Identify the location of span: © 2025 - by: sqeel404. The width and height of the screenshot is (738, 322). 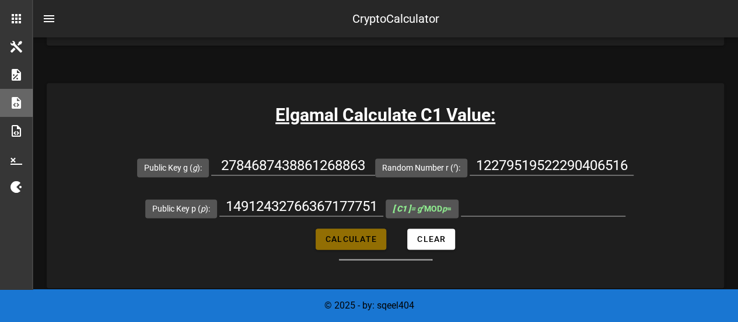
(369, 305).